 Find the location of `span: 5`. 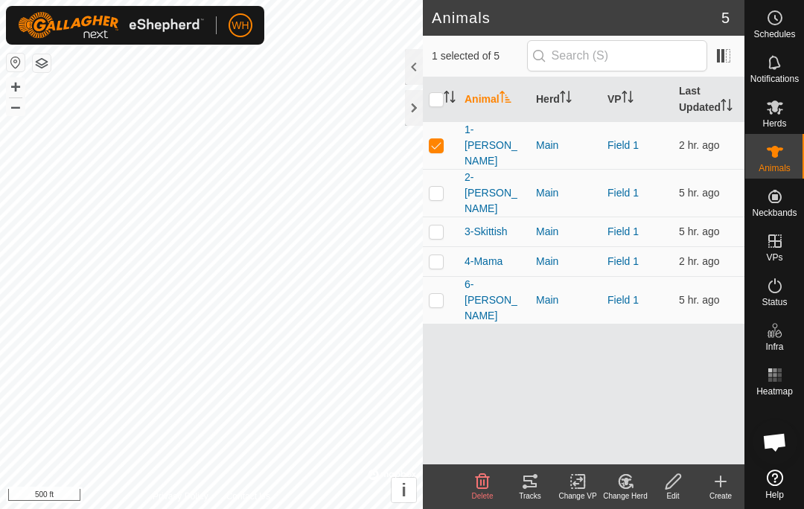

span: 5 is located at coordinates (725, 18).